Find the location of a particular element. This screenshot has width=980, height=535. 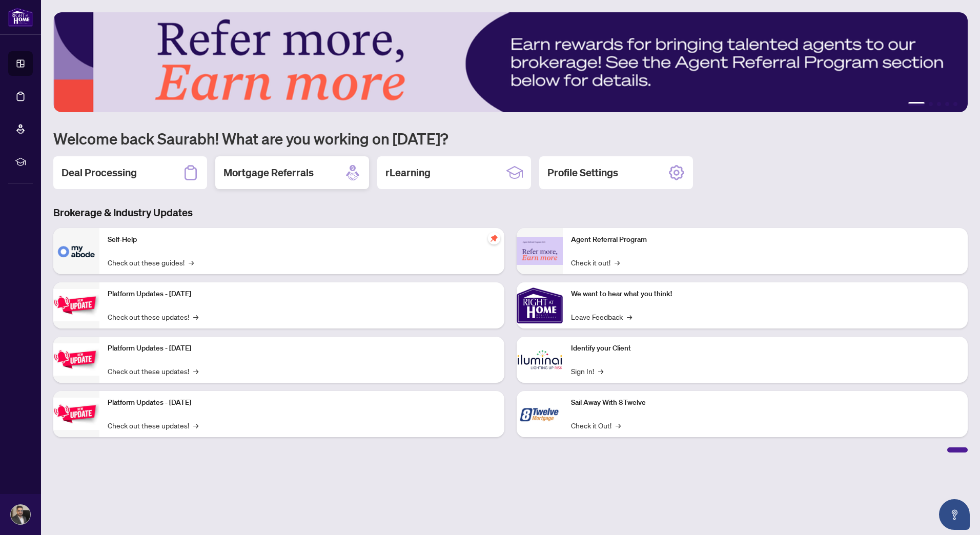

p: Agent Referral Program is located at coordinates (765, 240).